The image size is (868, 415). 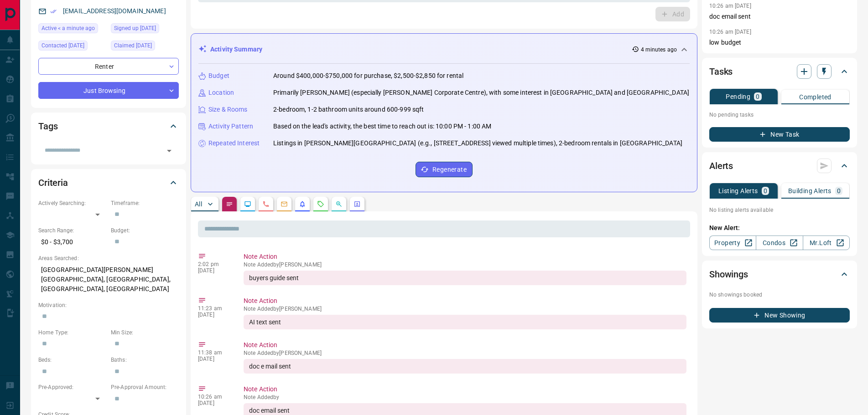 I want to click on svg: Listing Alerts, so click(x=303, y=205).